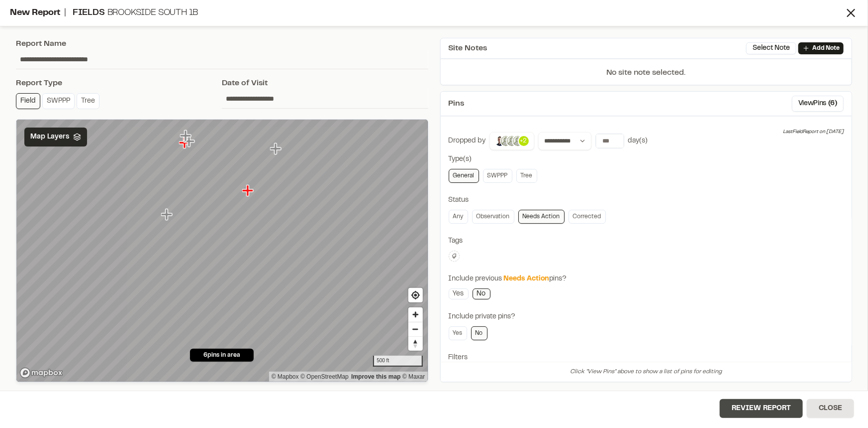 This screenshot has width=868, height=428. Describe the element at coordinates (646, 159) in the screenshot. I see `div: Type(s)` at that location.